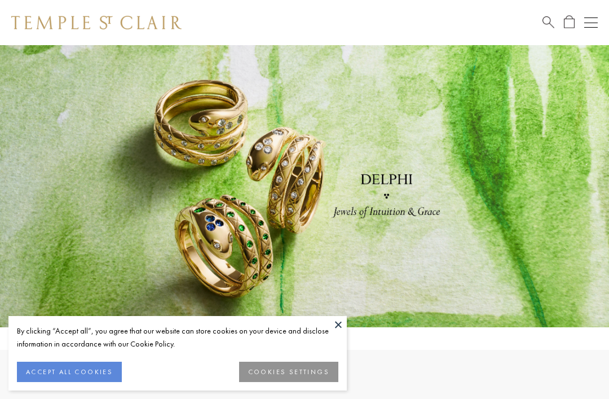 This screenshot has width=609, height=399. Describe the element at coordinates (178, 337) in the screenshot. I see `div: By clicking “Accept all”, you agree that our website can store cookies on your device and disclos...` at that location.